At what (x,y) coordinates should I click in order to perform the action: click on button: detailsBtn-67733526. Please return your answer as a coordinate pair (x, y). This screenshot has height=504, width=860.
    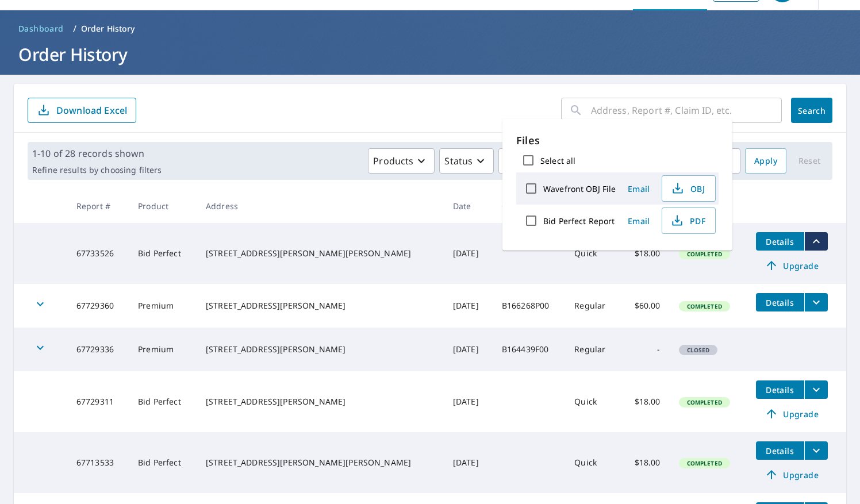
    Looking at the image, I should click on (780, 241).